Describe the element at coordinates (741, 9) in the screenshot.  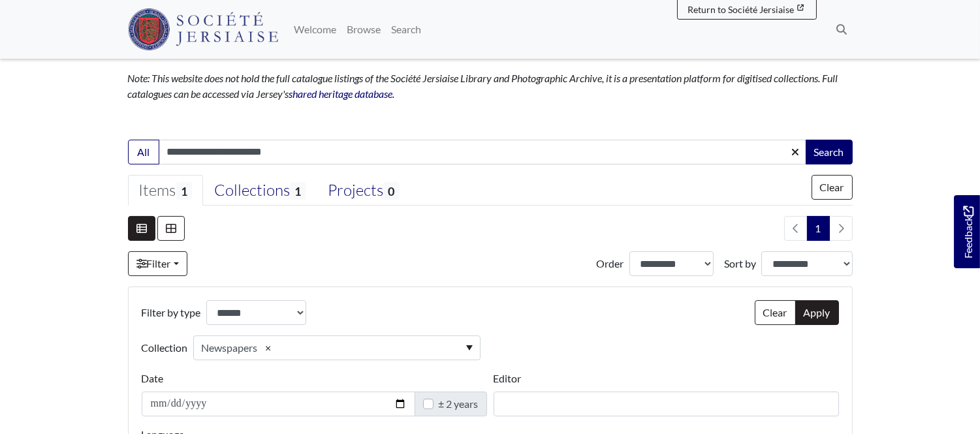
I see `span: Return to Société Jersiaise` at that location.